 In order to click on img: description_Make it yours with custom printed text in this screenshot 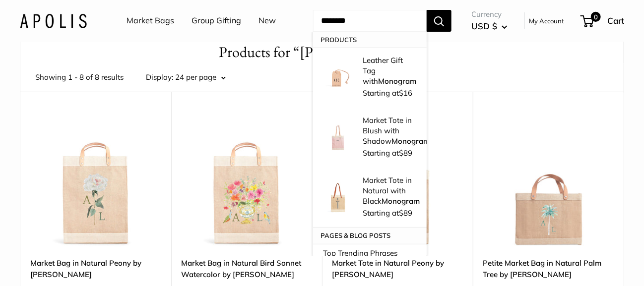, I will do `click(338, 77)`.